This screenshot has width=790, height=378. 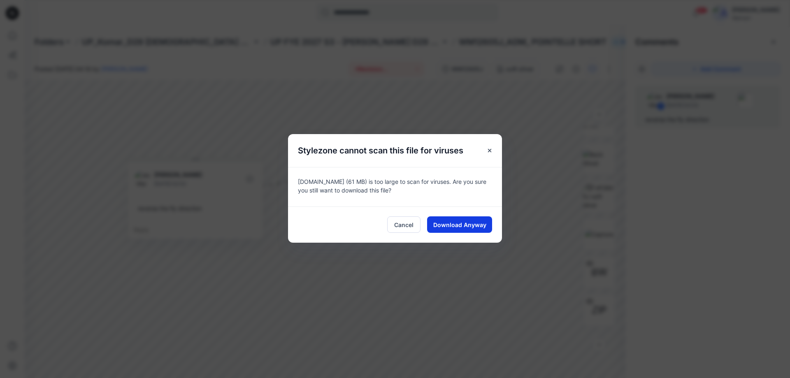 I want to click on span: Cancel, so click(x=404, y=225).